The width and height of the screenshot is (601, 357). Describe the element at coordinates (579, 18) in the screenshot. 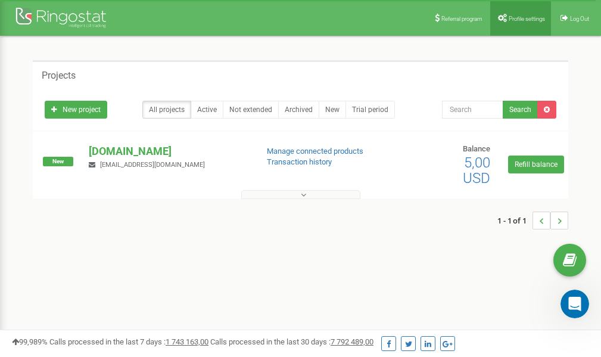

I see `span: Log Out` at that location.